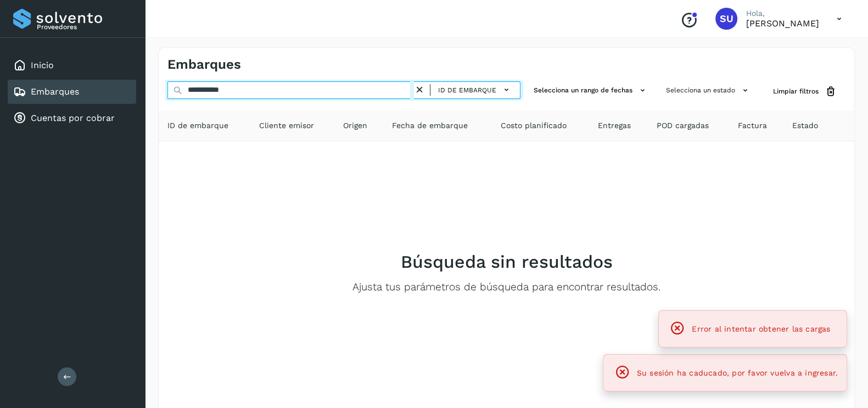  I want to click on span: Factura, so click(752, 125).